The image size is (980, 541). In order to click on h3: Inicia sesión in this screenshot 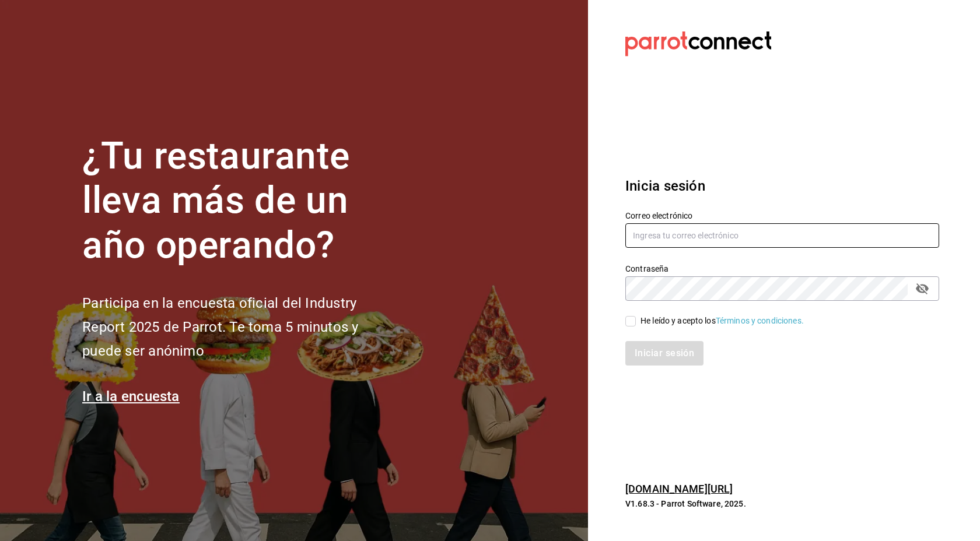, I will do `click(782, 186)`.